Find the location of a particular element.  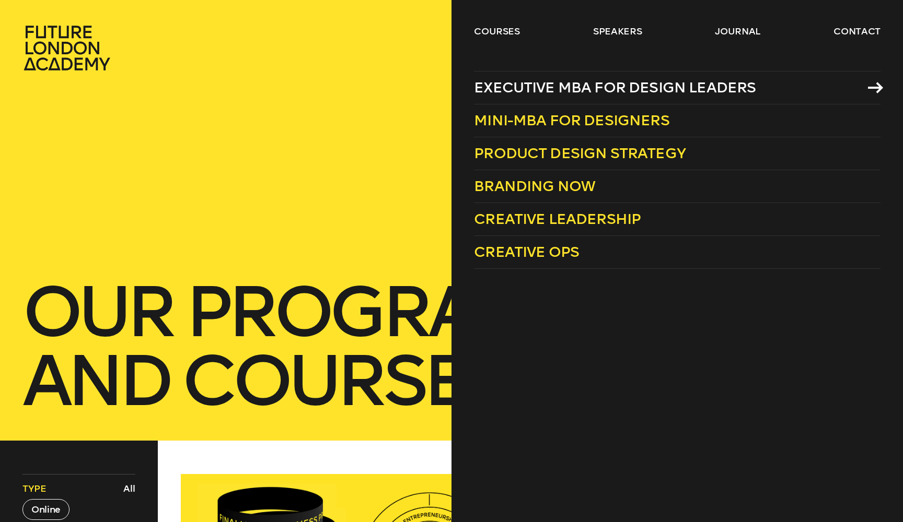

a: Branding Now is located at coordinates (677, 186).